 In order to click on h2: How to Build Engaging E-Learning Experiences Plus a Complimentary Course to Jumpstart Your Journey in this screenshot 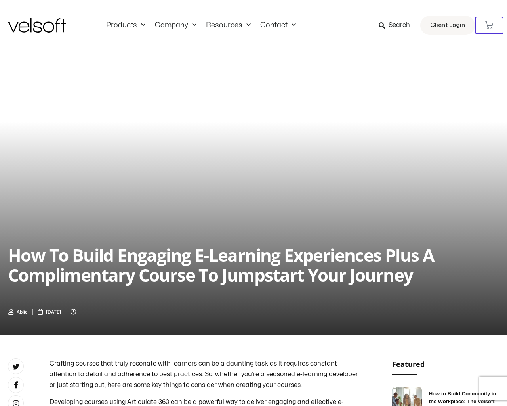, I will do `click(254, 265)`.